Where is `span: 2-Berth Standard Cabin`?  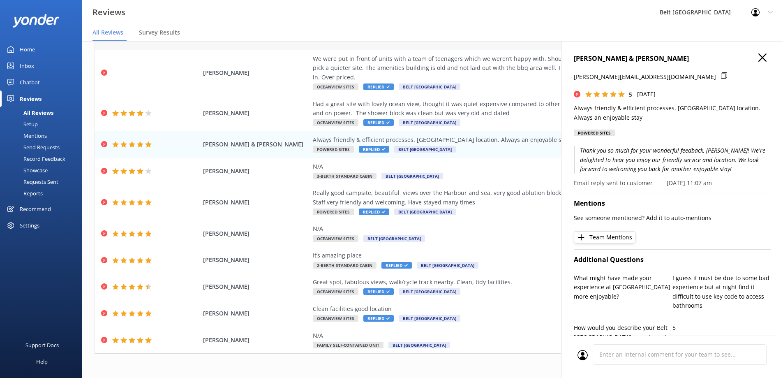
span: 2-Berth Standard Cabin is located at coordinates (345, 265).